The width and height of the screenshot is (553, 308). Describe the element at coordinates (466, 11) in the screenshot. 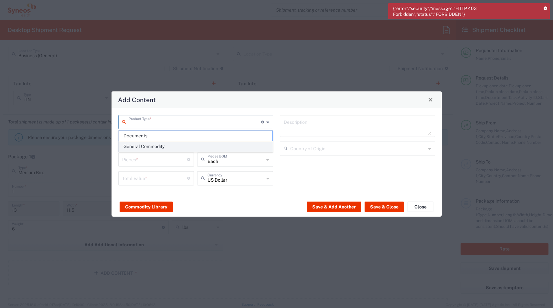

I see `span: {"error":"security","message":"HTTP 403 Forbidden","status":"FORBIDDEN"}` at that location.